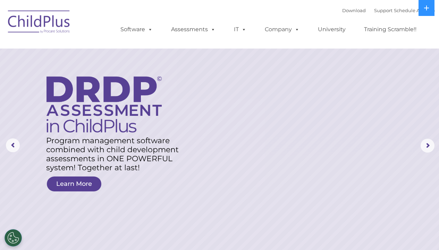 This screenshot has width=439, height=250. What do you see at coordinates (332, 29) in the screenshot?
I see `a: University` at bounding box center [332, 29].